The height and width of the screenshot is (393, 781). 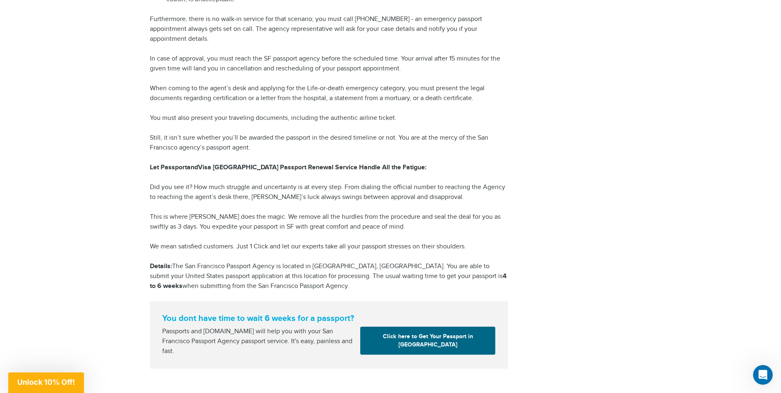 What do you see at coordinates (329, 143) in the screenshot?
I see `p: Still, it isn’t sure whether you’ll be awarded the passport in the desired timeline or not. You a...` at bounding box center [329, 143].